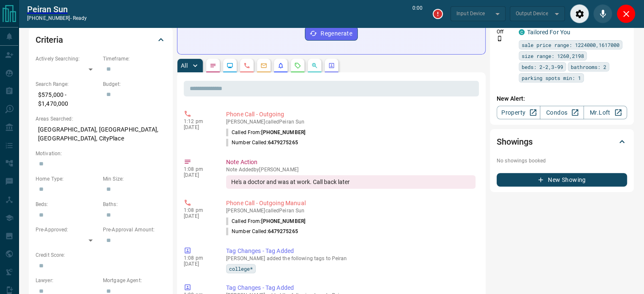 This screenshot has height=294, width=644. Describe the element at coordinates (351, 182) in the screenshot. I see `div: He's a doctor and was at work. Call back later` at that location.